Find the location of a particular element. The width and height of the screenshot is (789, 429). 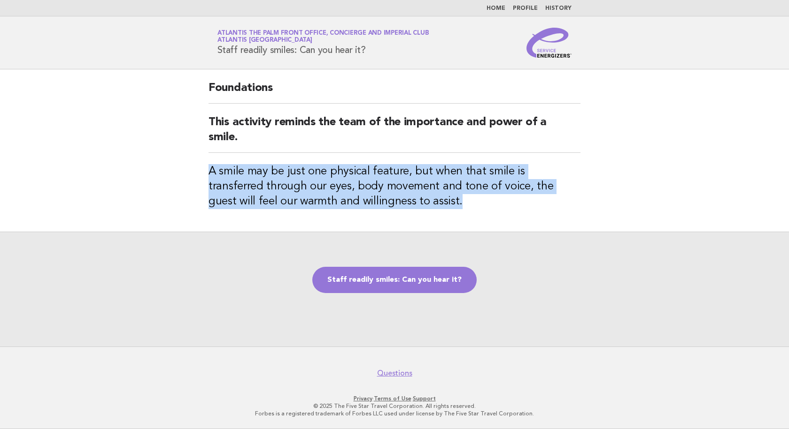

a: Privacy is located at coordinates (363, 399).